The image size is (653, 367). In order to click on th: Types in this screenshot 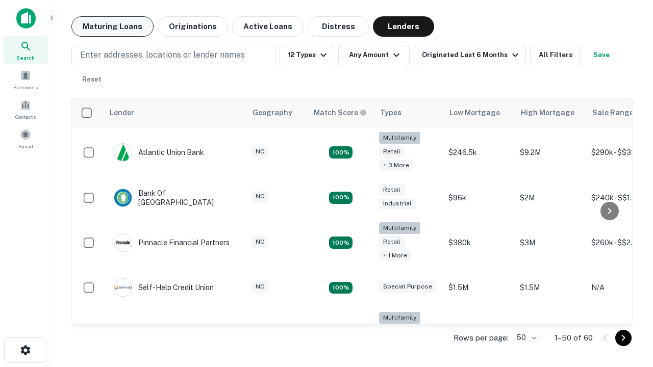, I will do `click(408, 113)`.